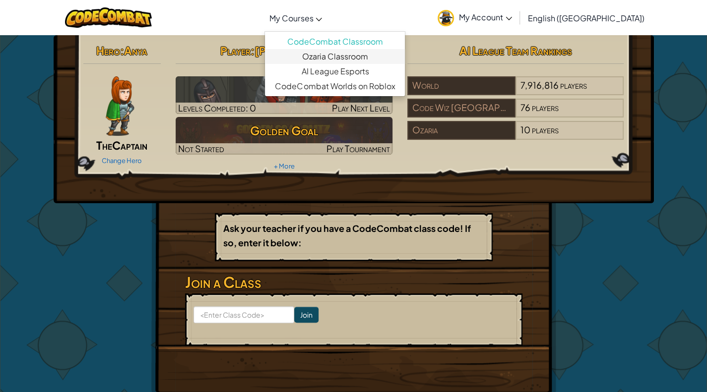  I want to click on div: Ozaria, so click(461, 130).